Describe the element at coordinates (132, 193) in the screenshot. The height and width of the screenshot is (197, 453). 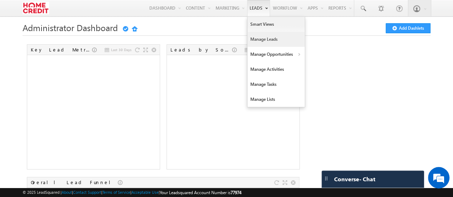
I see `span: © 2025 LeadSquared | | | | |` at that location.